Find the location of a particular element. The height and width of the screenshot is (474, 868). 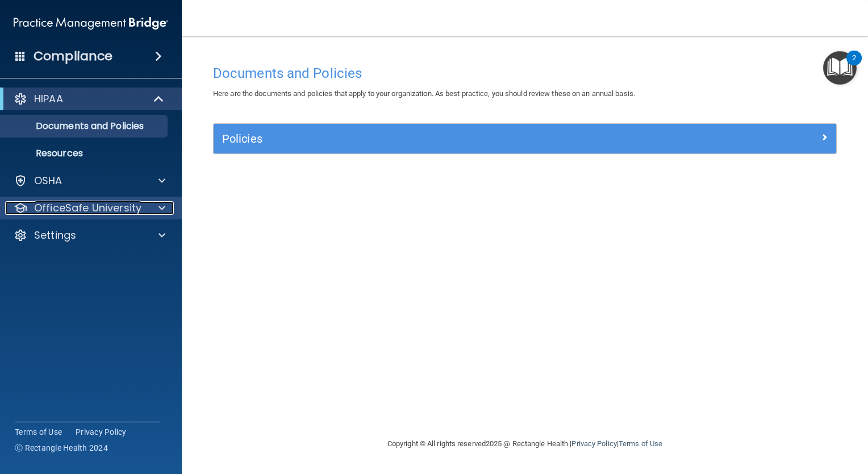

p: HIPAA is located at coordinates (48, 99).